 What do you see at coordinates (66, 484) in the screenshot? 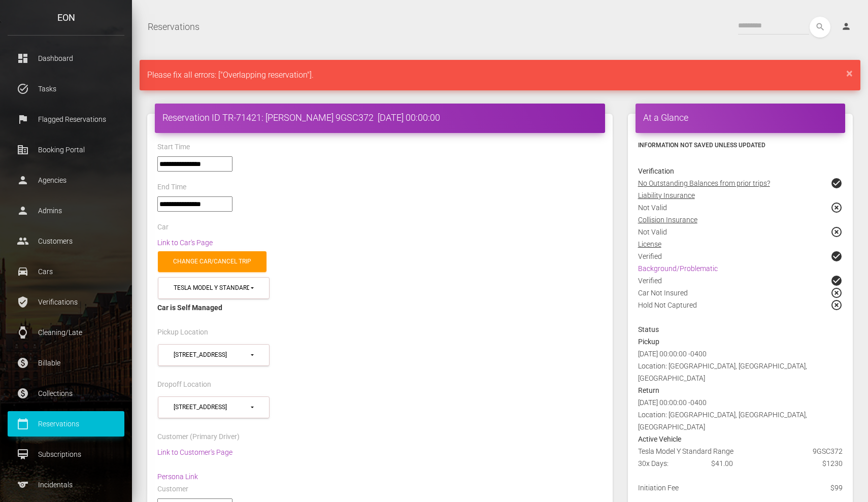
I see `a: sports Incidentals` at bounding box center [66, 484].